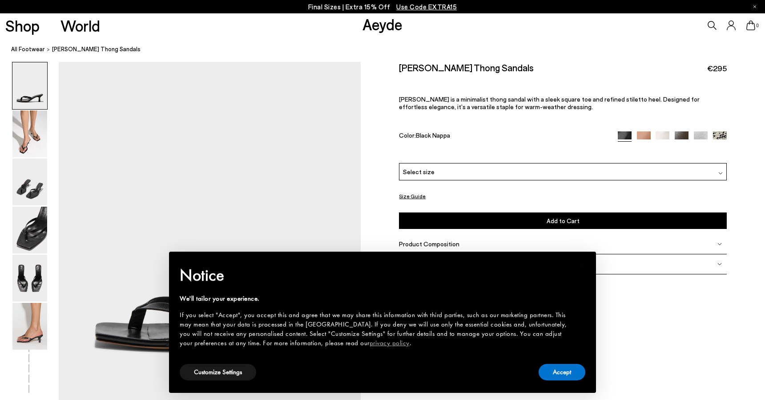  What do you see at coordinates (429, 243) in the screenshot?
I see `span: Product Composition` at bounding box center [429, 243].